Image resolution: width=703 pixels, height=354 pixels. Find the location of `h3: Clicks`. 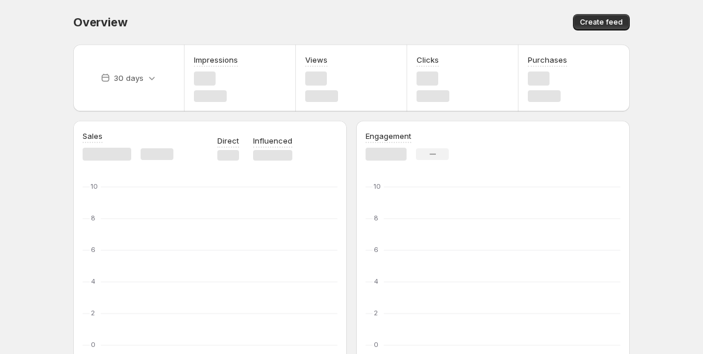

h3: Clicks is located at coordinates (427, 60).